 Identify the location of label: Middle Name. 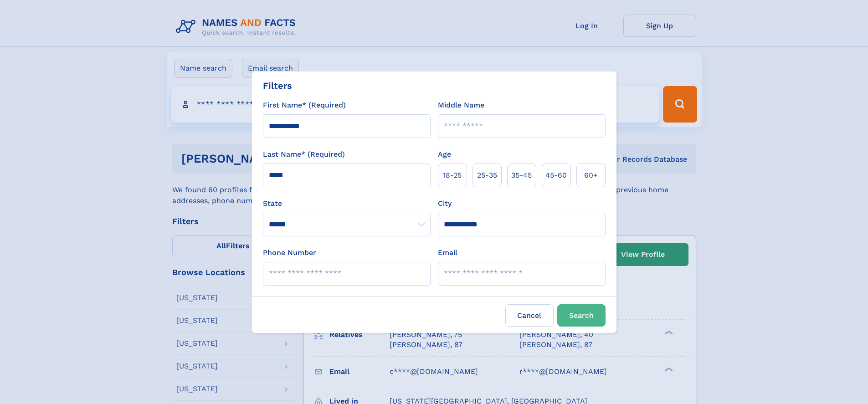
(461, 105).